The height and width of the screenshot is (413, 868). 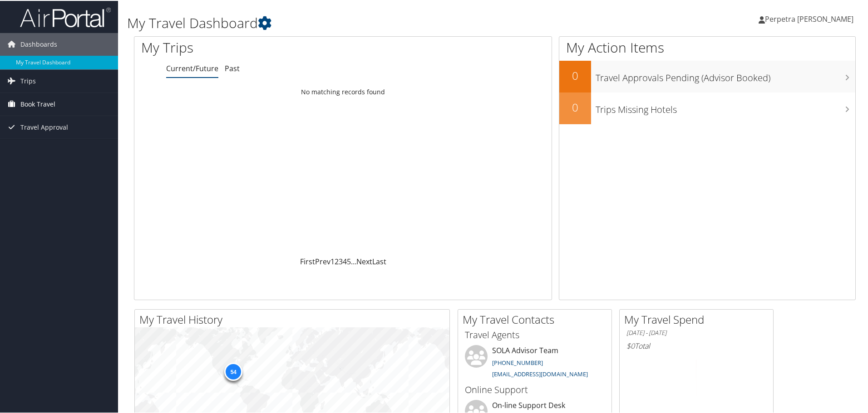 What do you see at coordinates (631, 345) in the screenshot?
I see `span: $0` at bounding box center [631, 345].